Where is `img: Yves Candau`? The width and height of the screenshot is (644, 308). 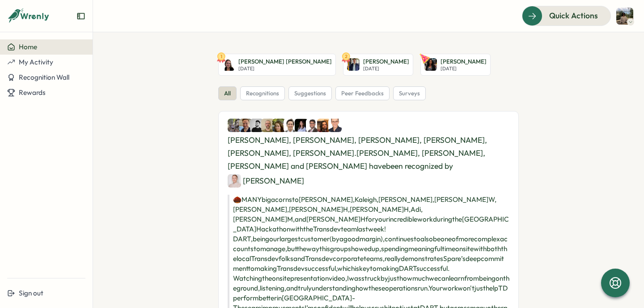 img: Yves Candau is located at coordinates (268, 125).